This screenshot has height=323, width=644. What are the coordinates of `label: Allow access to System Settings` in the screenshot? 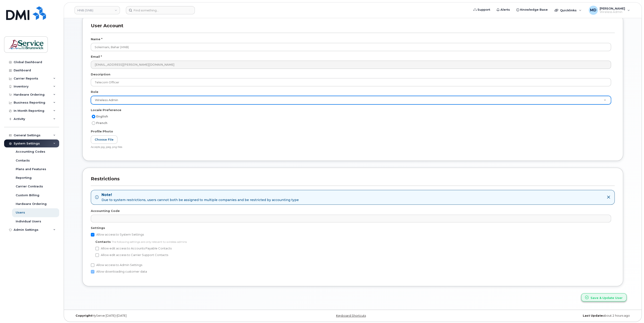 It's located at (117, 235).